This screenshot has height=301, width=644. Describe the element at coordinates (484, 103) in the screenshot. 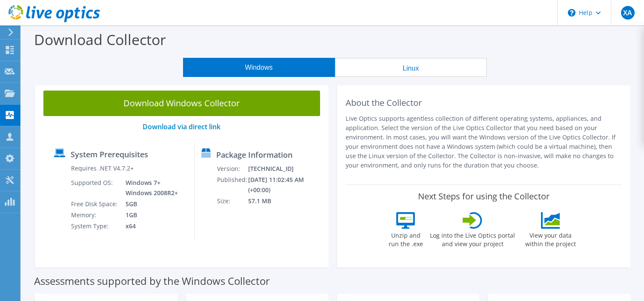

I see `h2: About the Collector` at that location.